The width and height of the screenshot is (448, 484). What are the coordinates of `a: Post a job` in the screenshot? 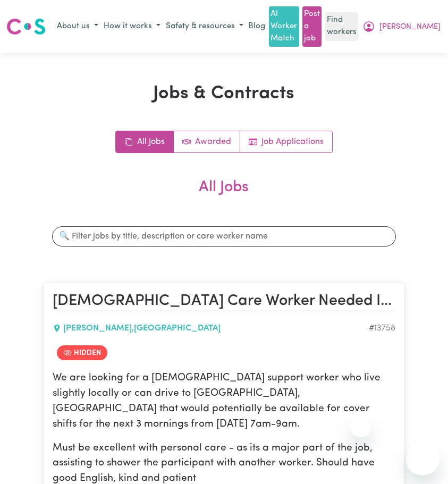 It's located at (312, 26).